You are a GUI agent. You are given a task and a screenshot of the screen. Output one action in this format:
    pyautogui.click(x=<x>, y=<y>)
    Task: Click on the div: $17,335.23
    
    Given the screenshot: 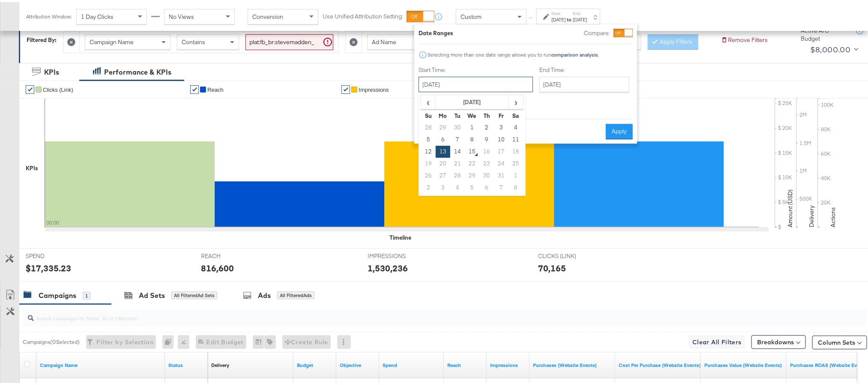 What is the action you would take?
    pyautogui.click(x=48, y=265)
    